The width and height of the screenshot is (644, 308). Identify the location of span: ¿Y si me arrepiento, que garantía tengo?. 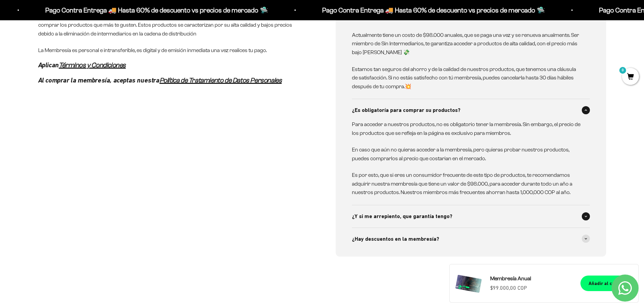
(402, 216).